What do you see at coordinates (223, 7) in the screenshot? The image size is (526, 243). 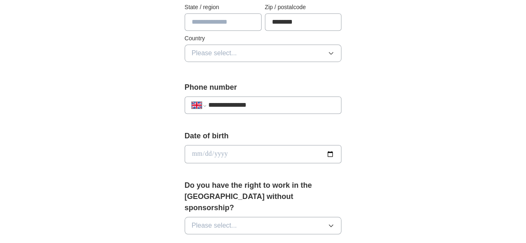 I see `label: State / region` at bounding box center [223, 7].